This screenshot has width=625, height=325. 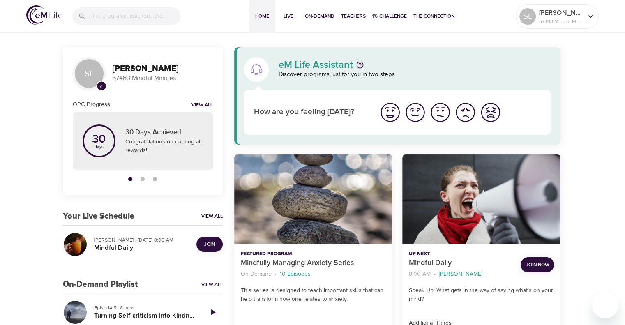 I want to click on p: eM Life Assistant, so click(x=316, y=65).